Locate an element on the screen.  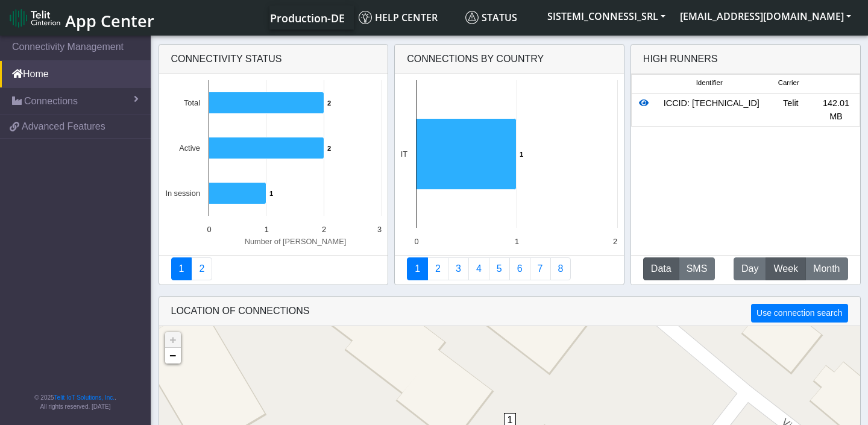
a: Your current platform instance is located at coordinates (307, 18).